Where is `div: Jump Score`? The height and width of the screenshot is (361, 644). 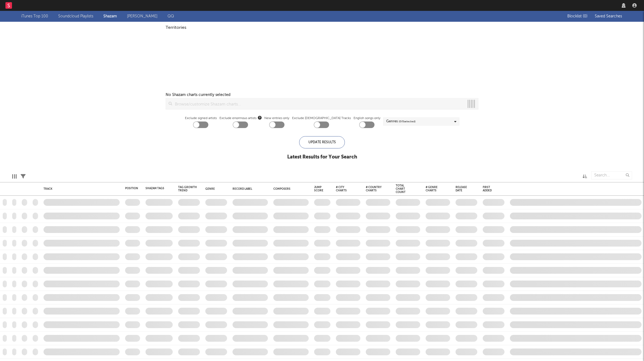
div: Jump Score is located at coordinates (319, 189).